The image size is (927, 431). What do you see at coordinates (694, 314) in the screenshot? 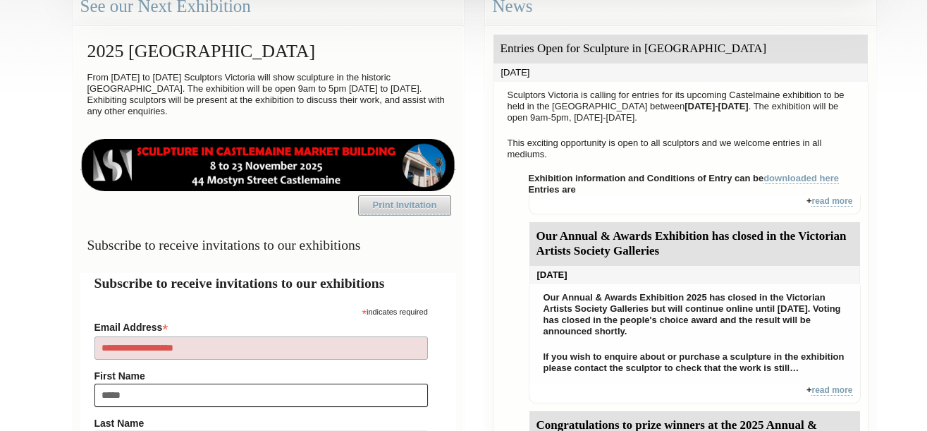
I see `p: Our Annual & Awards Exhibition 2025 has closed in the Victorian Artists Society Galleries but wil...` at bounding box center [694, 314].